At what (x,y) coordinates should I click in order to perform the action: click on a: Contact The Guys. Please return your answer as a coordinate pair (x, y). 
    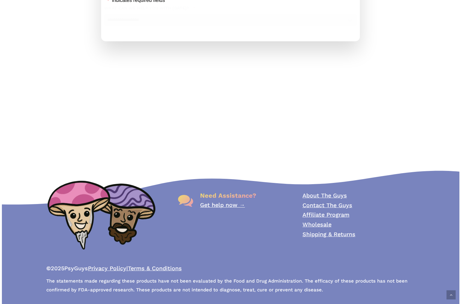
    Looking at the image, I should click on (327, 205).